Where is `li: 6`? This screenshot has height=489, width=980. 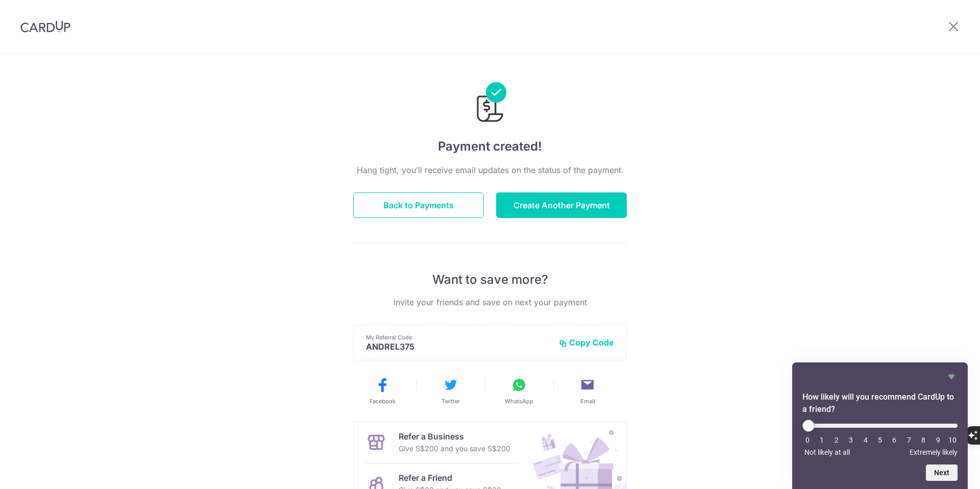
li: 6 is located at coordinates (895, 440).